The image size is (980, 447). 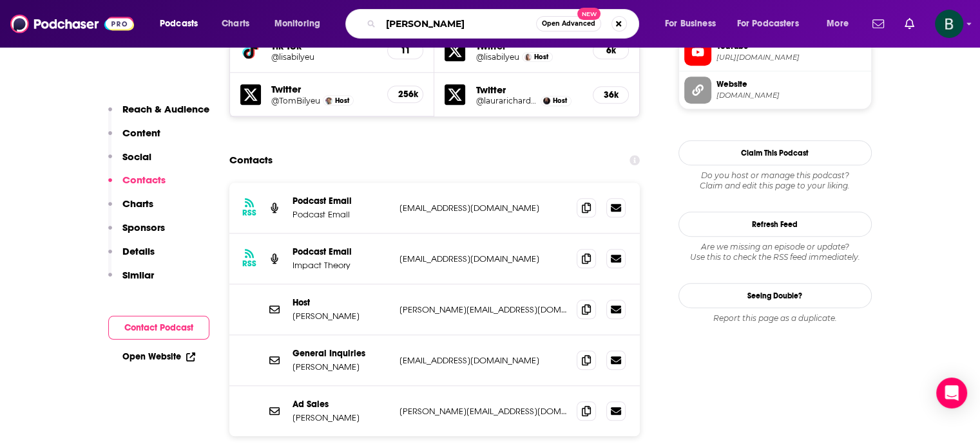 What do you see at coordinates (610, 94) in the screenshot?
I see `h5: 36k` at bounding box center [610, 94].